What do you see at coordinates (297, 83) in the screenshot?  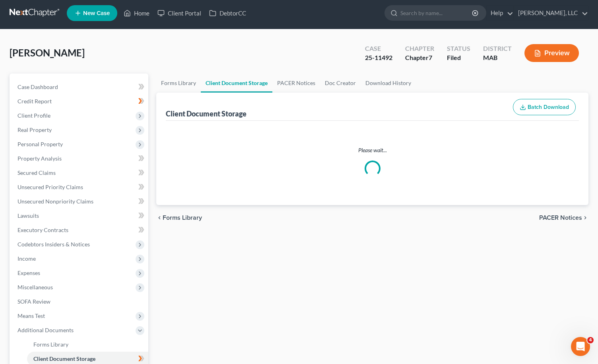 I see `a: PACER Notices` at bounding box center [297, 83].